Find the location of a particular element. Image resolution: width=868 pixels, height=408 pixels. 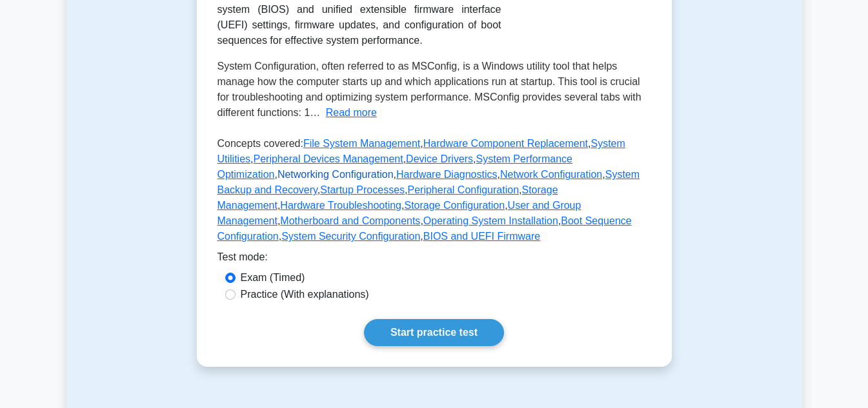

a: Startup Processes is located at coordinates (362, 189).